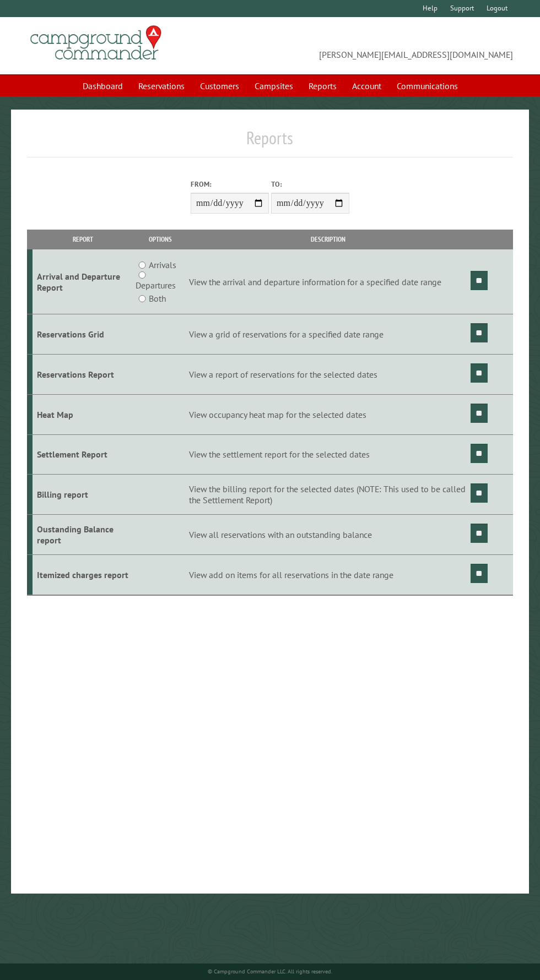 This screenshot has width=540, height=980. I want to click on td: View the arrival and departure information for a specified date range, so click(327, 281).